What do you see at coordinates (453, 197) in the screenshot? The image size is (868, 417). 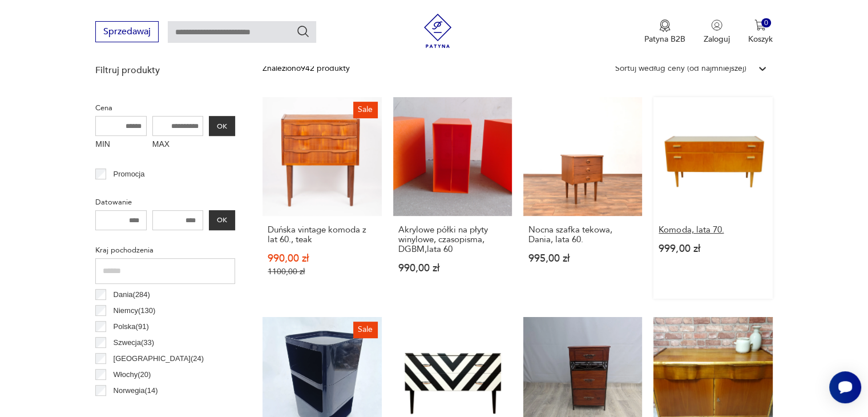 I see `a: Akrylowe półki na płyty winylowe, czasopisma, DGBM,lata 60Akrylowe półki na płyty winylowe, czaso...` at bounding box center [453, 197].